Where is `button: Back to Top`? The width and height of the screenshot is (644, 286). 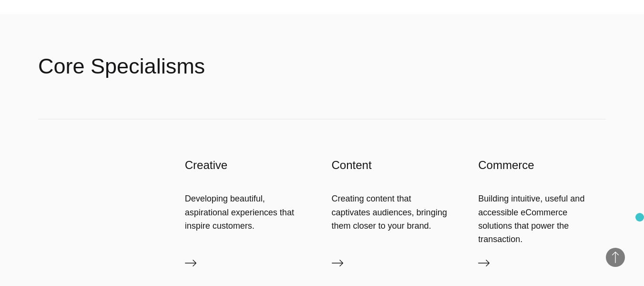
button: Back to Top is located at coordinates (616, 258).